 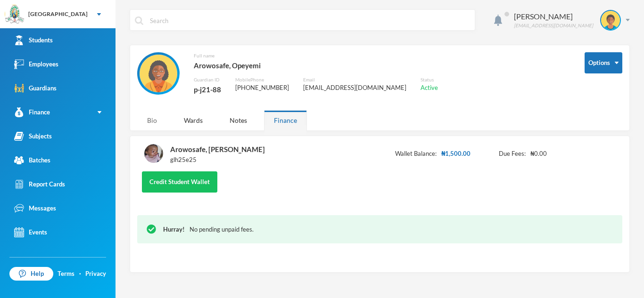 What do you see at coordinates (31, 274) in the screenshot?
I see `a: Help` at bounding box center [31, 274].